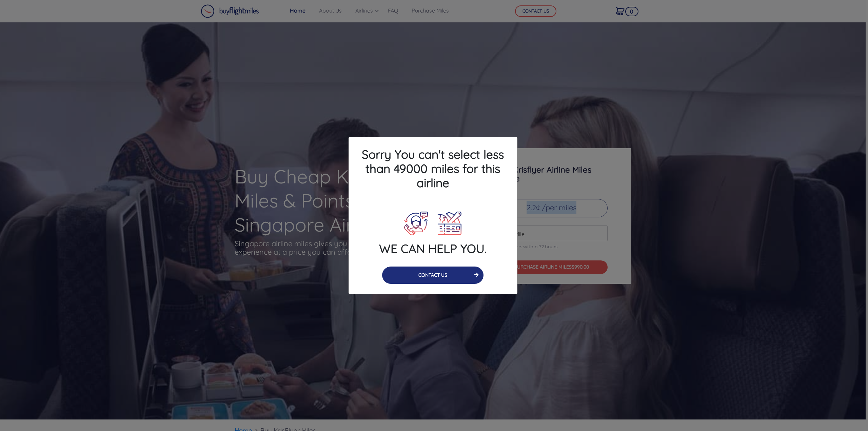 This screenshot has height=431, width=868. What do you see at coordinates (433, 275) in the screenshot?
I see `a: CONTACT US` at bounding box center [433, 275].